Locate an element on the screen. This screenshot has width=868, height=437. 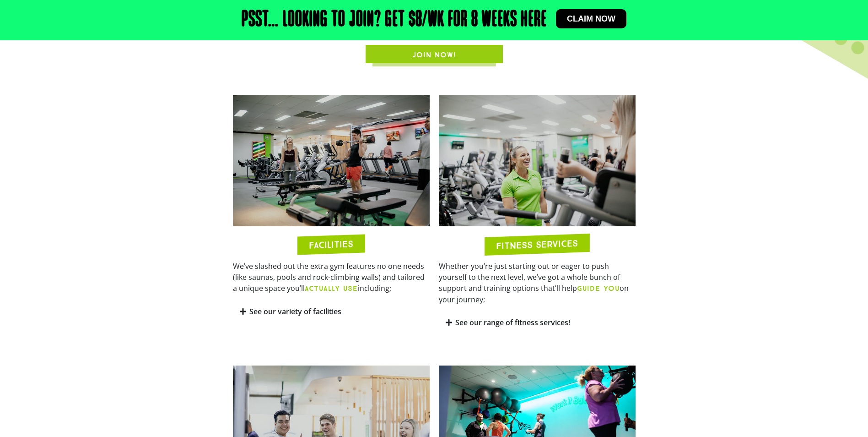
div: See our range of fitness services! is located at coordinates (537, 323).